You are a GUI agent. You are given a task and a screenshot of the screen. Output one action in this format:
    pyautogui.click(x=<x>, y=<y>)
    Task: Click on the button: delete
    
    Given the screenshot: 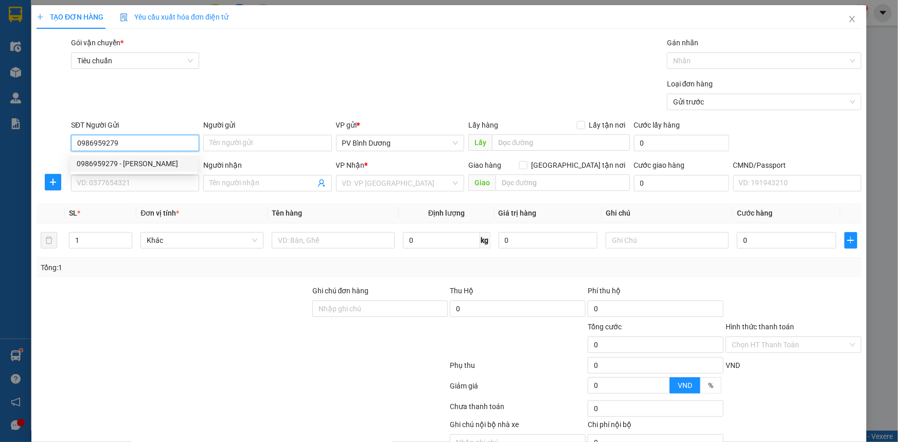 What is the action you would take?
    pyautogui.click(x=49, y=240)
    